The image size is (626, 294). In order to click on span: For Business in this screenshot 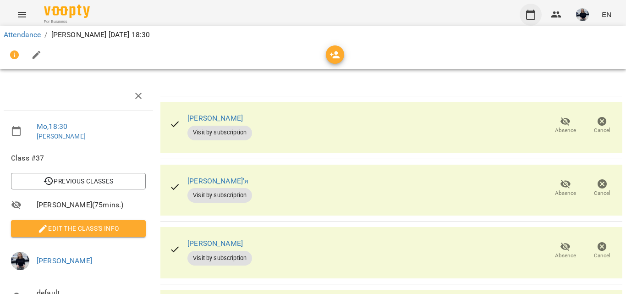, I will do `click(67, 22)`.